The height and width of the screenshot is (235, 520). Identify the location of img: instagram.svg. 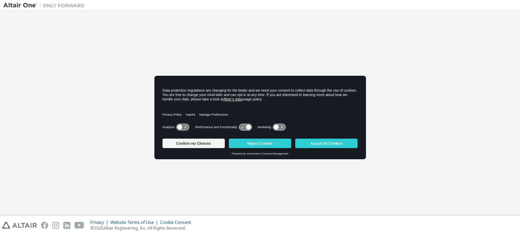
(56, 226).